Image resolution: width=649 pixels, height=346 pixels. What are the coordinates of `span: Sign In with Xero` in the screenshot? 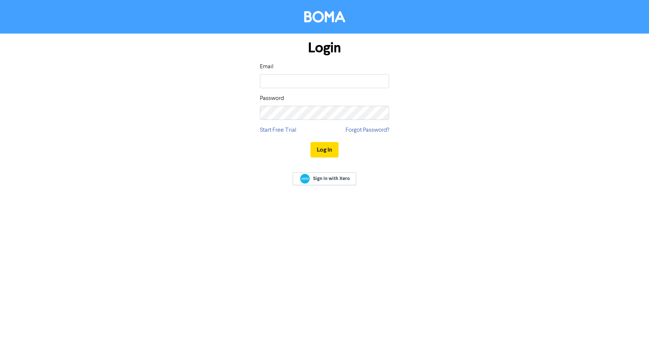 It's located at (331, 179).